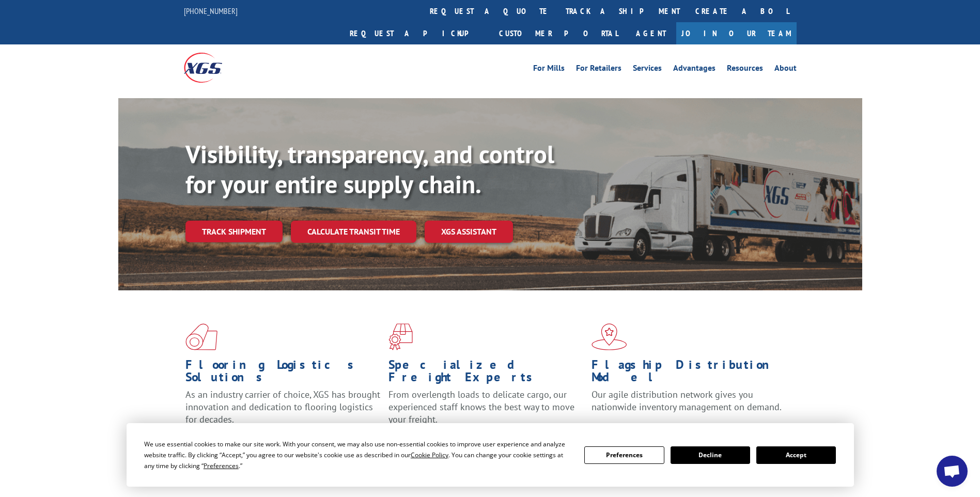 Image resolution: width=980 pixels, height=497 pixels. What do you see at coordinates (599, 70) in the screenshot?
I see `a: For Retailers` at bounding box center [599, 70].